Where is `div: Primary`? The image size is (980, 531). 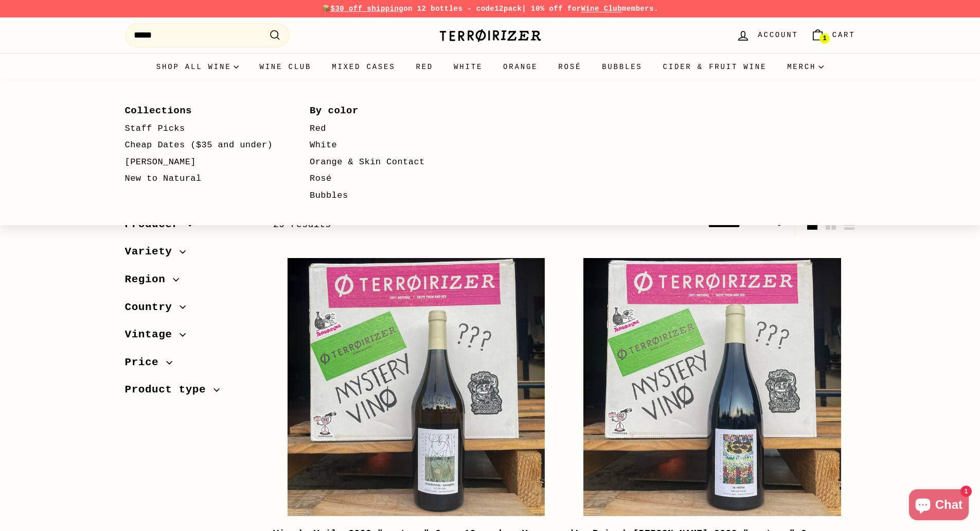 div: Primary is located at coordinates (491, 67).